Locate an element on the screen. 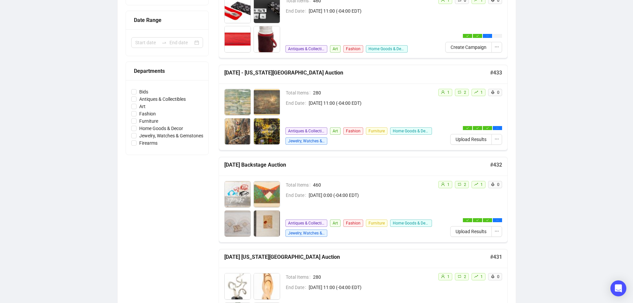  h5: # 432 is located at coordinates (496, 165).